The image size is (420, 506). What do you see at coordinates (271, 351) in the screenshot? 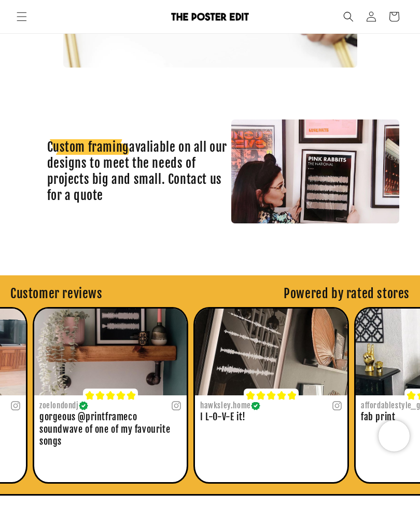
I see `img: 1620599507900.jpg` at bounding box center [271, 351].